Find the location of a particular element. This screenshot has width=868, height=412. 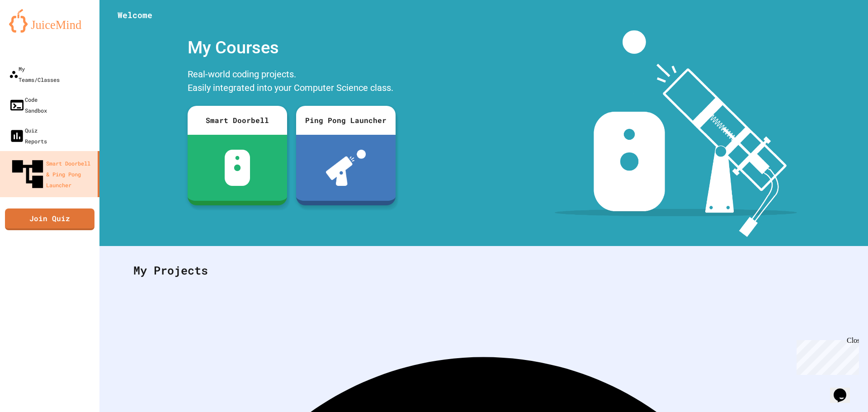

div: Smart Doorbell is located at coordinates (237, 120).